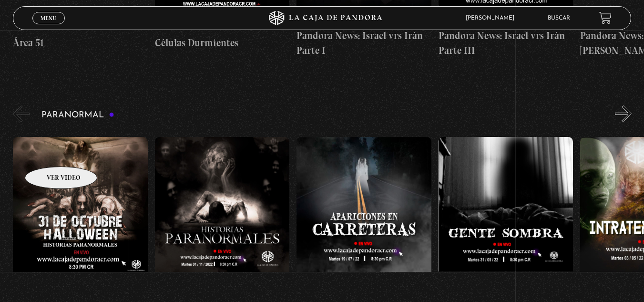 This screenshot has width=644, height=302. I want to click on h4: Pandora News: Israel vrs Irán Parte I, so click(364, 43).